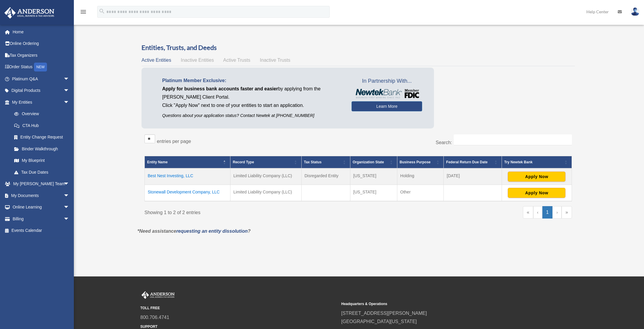 This screenshot has height=329, width=644. Describe the element at coordinates (538, 213) in the screenshot. I see `a: Previous` at that location.